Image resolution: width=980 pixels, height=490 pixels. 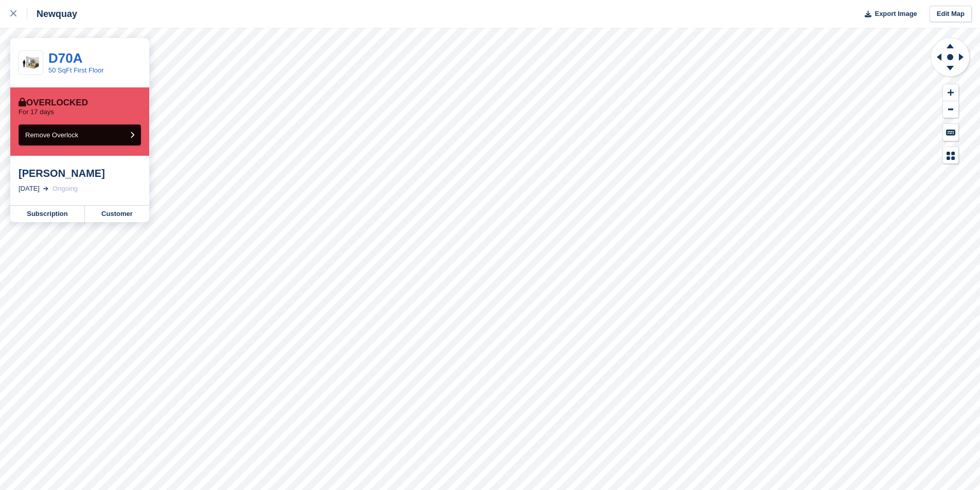 What do you see at coordinates (53, 103) in the screenshot?
I see `div: Overlocked` at bounding box center [53, 103].